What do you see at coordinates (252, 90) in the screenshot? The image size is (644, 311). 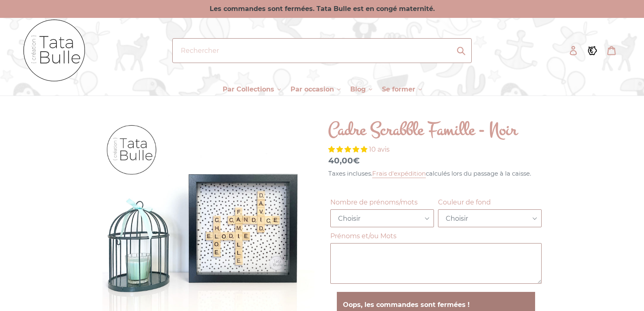 I see `button: Par Collections` at bounding box center [252, 90].